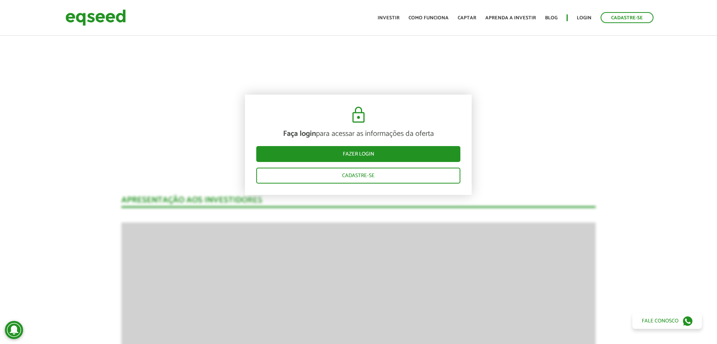 The width and height of the screenshot is (717, 344). What do you see at coordinates (96, 17) in the screenshot?
I see `img: EqSeed` at bounding box center [96, 17].